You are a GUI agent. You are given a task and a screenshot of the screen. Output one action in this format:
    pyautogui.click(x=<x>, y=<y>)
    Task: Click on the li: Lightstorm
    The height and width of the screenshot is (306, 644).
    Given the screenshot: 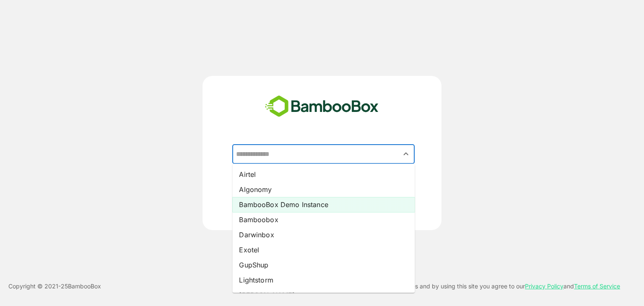 What is the action you would take?
    pyautogui.click(x=323, y=280)
    